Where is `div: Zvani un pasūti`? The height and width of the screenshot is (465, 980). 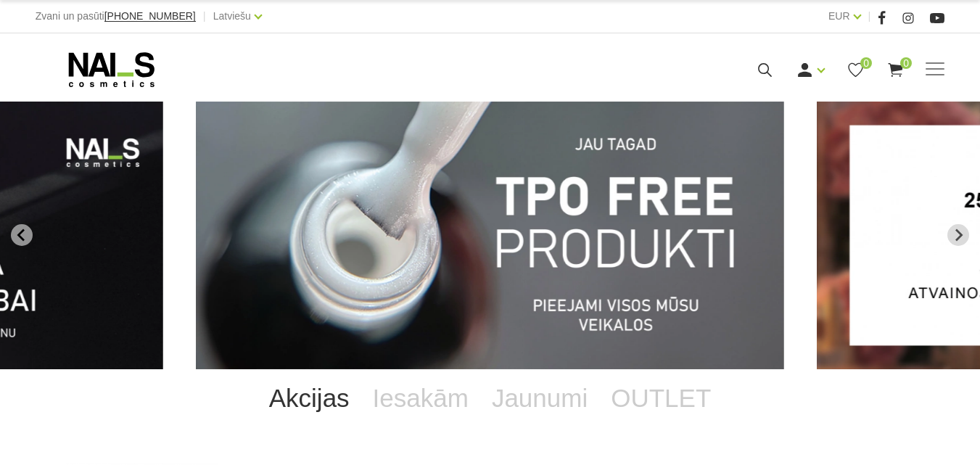 div: Zvani un pasūti is located at coordinates (115, 16).